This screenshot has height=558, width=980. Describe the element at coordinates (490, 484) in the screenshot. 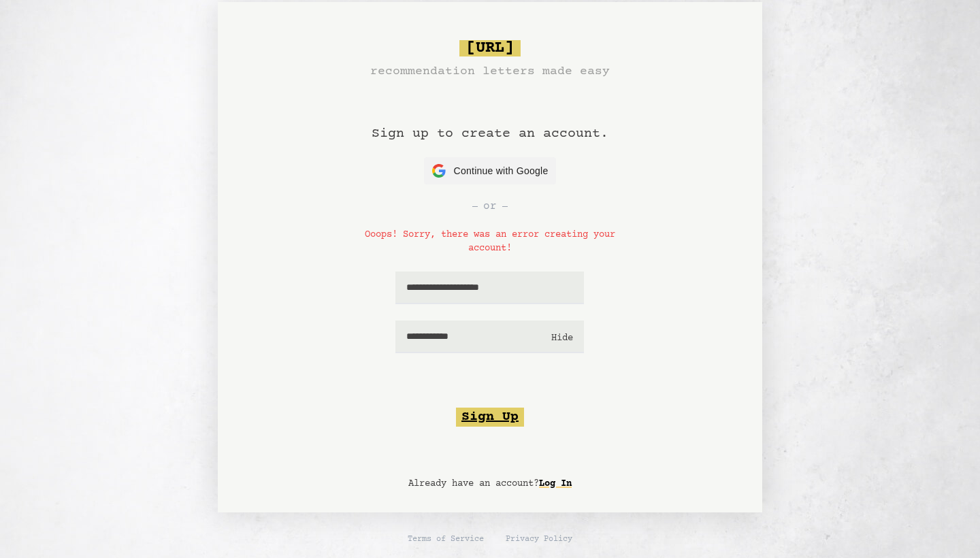

I see `p: Already have an account?` at that location.